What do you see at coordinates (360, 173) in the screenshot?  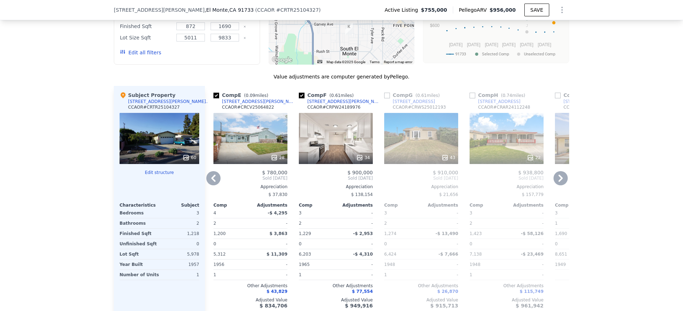 I see `span: $ 900,000` at bounding box center [360, 173].